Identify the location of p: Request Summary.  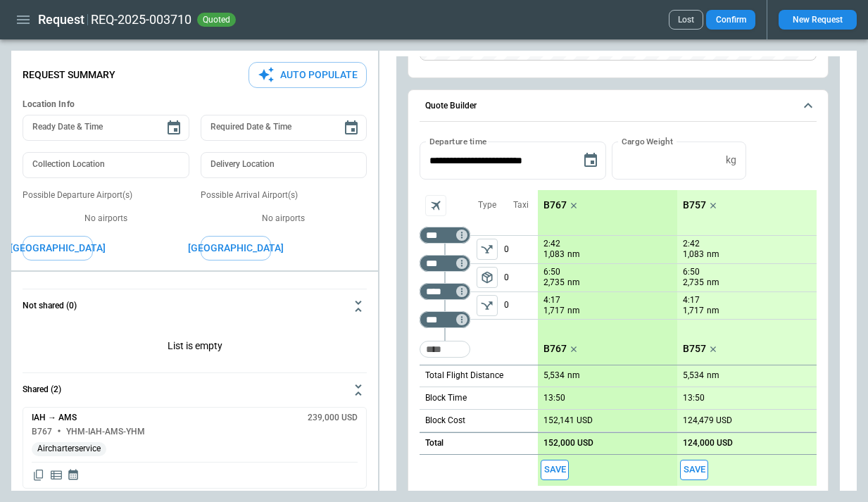
(69, 74).